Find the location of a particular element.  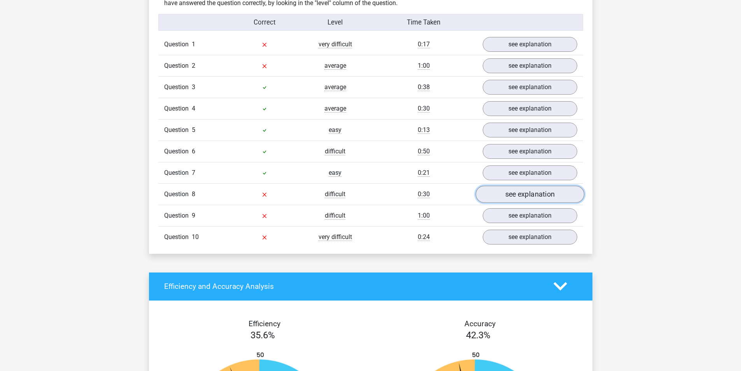

span: 9 is located at coordinates (193, 215).